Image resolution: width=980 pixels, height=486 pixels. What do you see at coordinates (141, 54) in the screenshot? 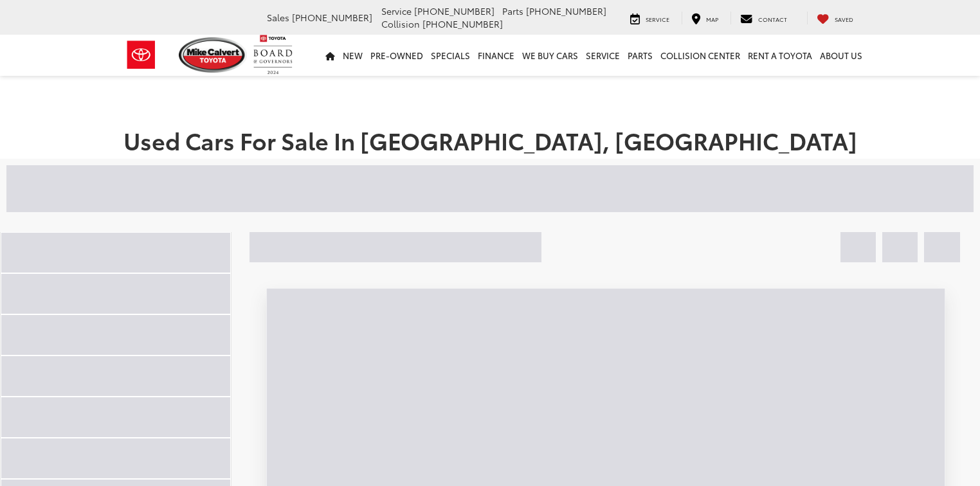
I see `img: Toyota` at bounding box center [141, 54].